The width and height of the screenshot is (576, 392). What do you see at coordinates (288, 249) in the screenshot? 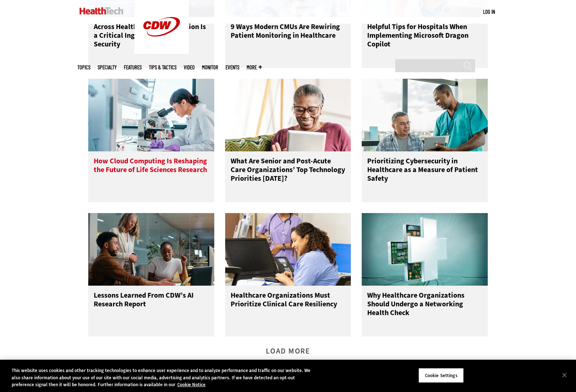
I see `img: Nurse working at the front desk of a hospital` at bounding box center [288, 249].